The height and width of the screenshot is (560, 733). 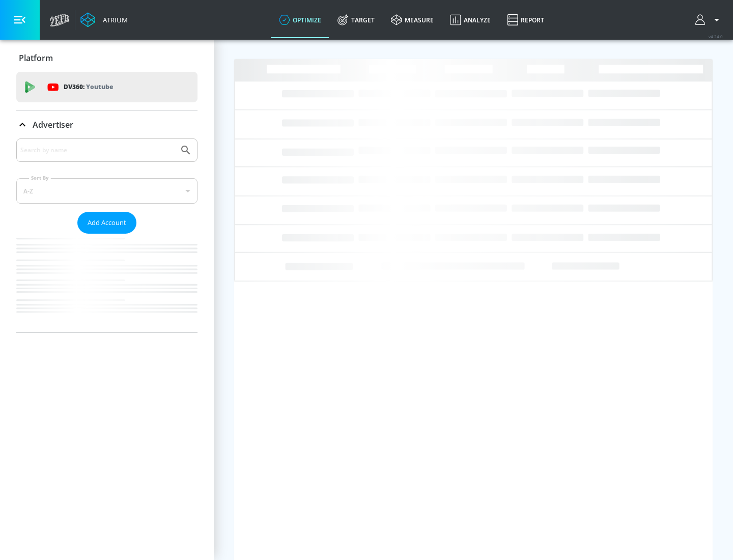 What do you see at coordinates (107, 58) in the screenshot?
I see `div: Platform` at bounding box center [107, 58].